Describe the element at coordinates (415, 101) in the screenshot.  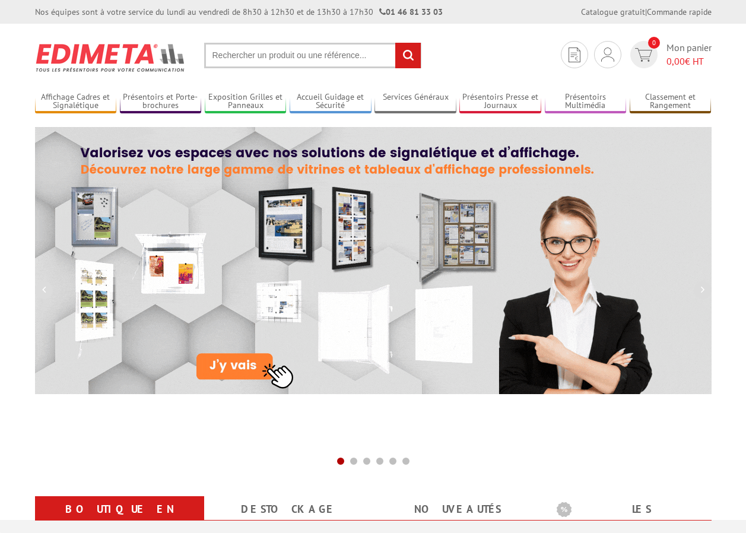
I see `a: Services Généraux` at that location.